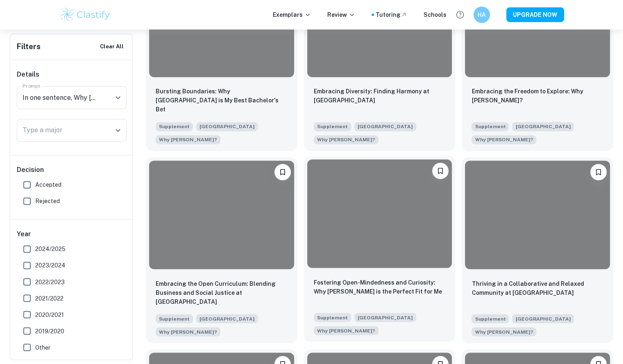  What do you see at coordinates (72, 234) in the screenshot?
I see `h6: Year` at bounding box center [72, 234].